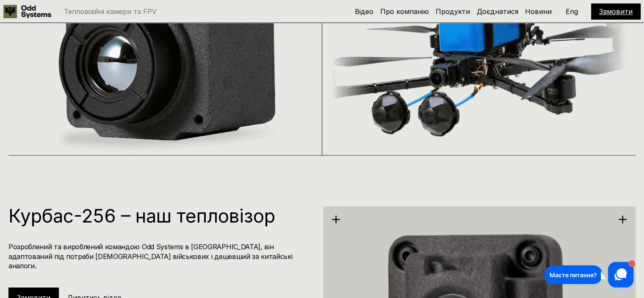 The image size is (644, 298). Describe the element at coordinates (538, 12) in the screenshot. I see `a: Новини` at that location.